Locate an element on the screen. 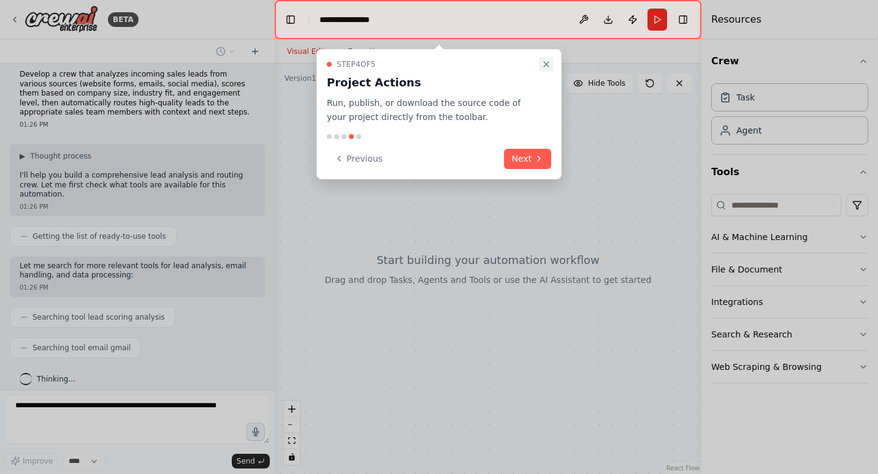  span: Step 4 of 5 is located at coordinates (356, 64).